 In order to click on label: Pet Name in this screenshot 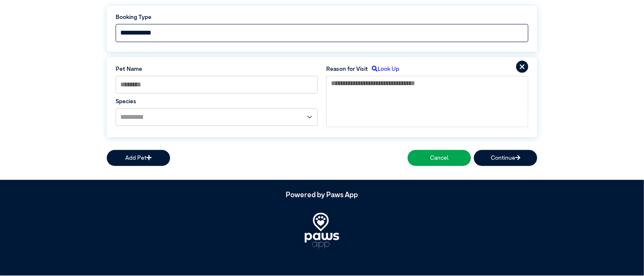, I will do `click(216, 69)`.